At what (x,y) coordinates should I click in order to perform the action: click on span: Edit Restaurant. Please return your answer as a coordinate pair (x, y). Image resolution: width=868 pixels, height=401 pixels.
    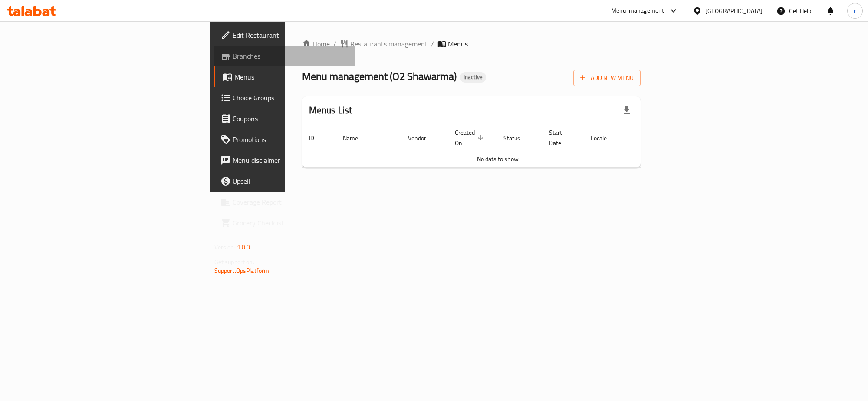
    Looking at the image, I should click on (291, 35).